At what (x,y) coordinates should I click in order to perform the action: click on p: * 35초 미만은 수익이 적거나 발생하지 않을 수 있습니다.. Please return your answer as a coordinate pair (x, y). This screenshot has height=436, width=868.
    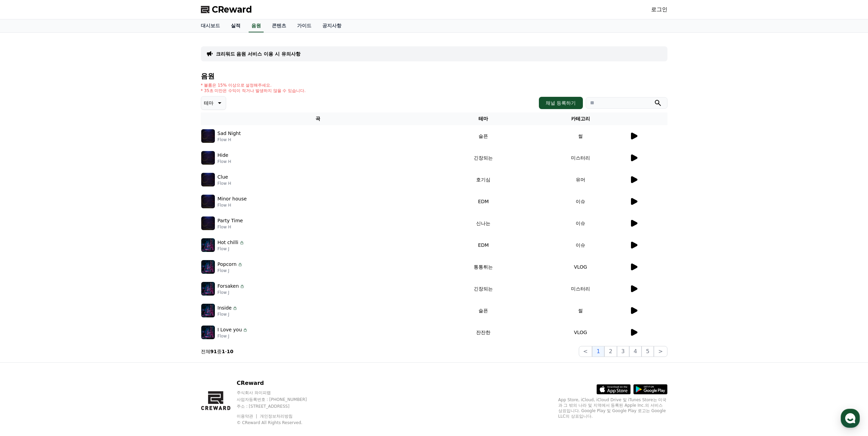
    Looking at the image, I should click on (253, 91).